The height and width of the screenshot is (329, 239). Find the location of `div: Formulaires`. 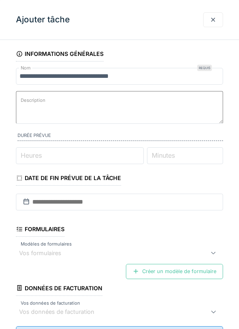

div: Formulaires is located at coordinates (40, 230).